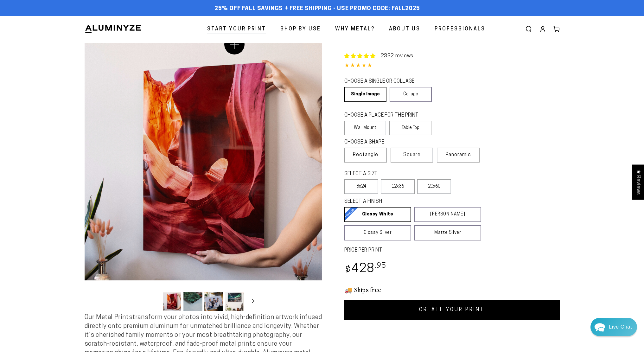 This screenshot has width=644, height=352. Describe the element at coordinates (397, 187) in the screenshot. I see `label: 12x36` at that location.